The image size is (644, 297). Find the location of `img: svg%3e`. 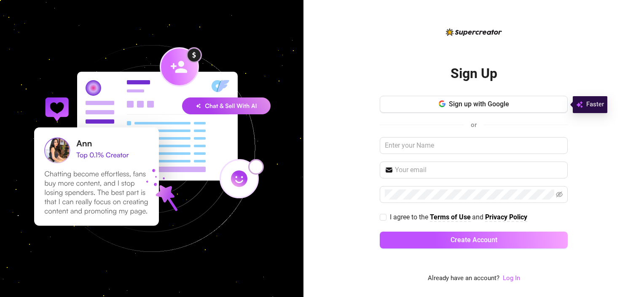

img: svg%3e is located at coordinates (580, 105).